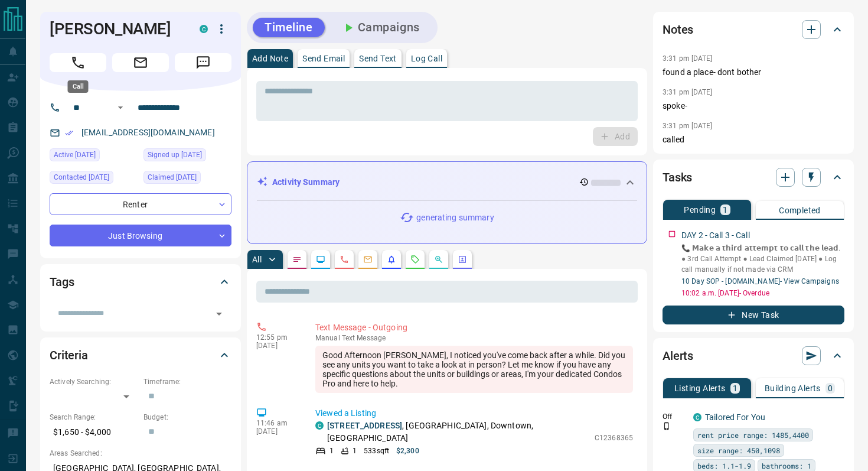  Describe the element at coordinates (830, 388) in the screenshot. I see `p: 0` at that location.